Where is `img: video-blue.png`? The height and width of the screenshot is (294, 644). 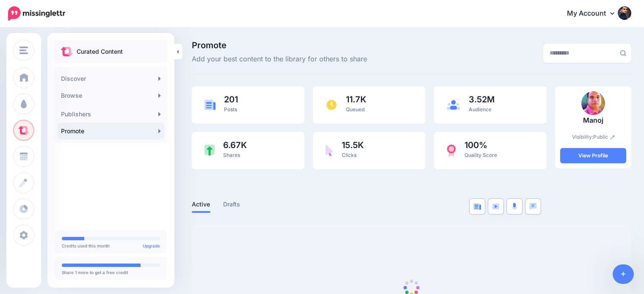
img: video-blue.png is located at coordinates (496, 207).